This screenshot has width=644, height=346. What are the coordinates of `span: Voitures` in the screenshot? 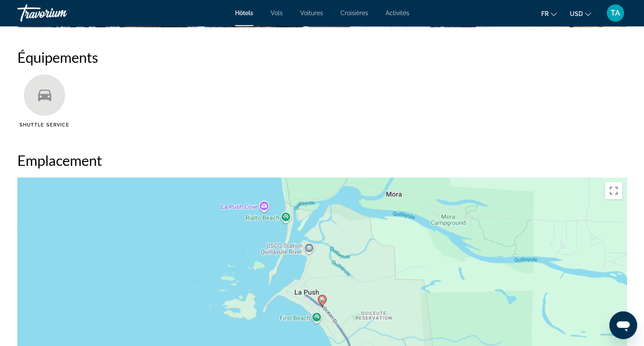 It's located at (311, 13).